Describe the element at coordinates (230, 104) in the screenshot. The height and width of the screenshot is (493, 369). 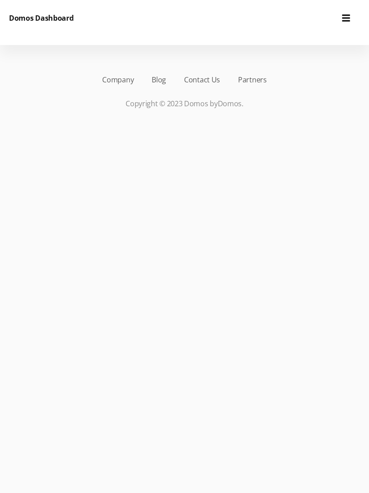
I see `a: Domos` at that location.